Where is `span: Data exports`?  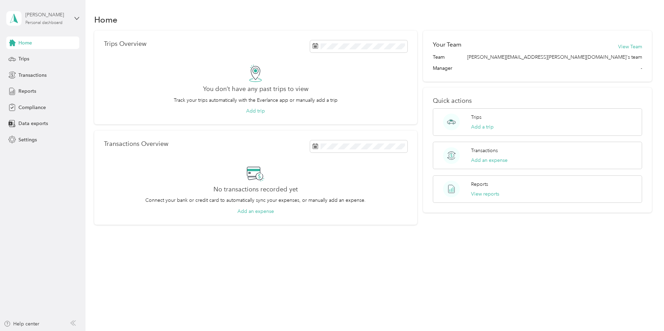
span: Data exports is located at coordinates (33, 123).